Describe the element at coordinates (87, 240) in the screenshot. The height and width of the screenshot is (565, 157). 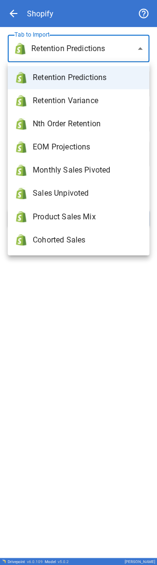
I see `span: Cohorted Sales` at that location.